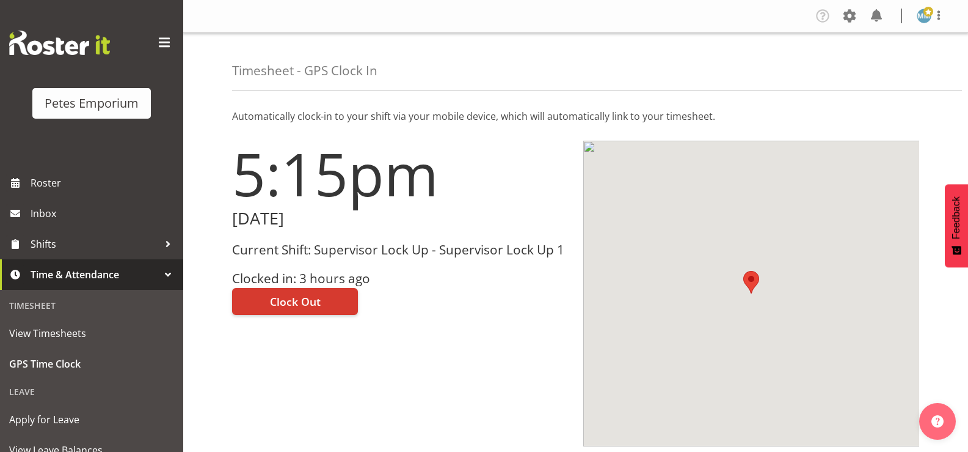  Describe the element at coordinates (295, 301) in the screenshot. I see `span: Clock Out` at that location.